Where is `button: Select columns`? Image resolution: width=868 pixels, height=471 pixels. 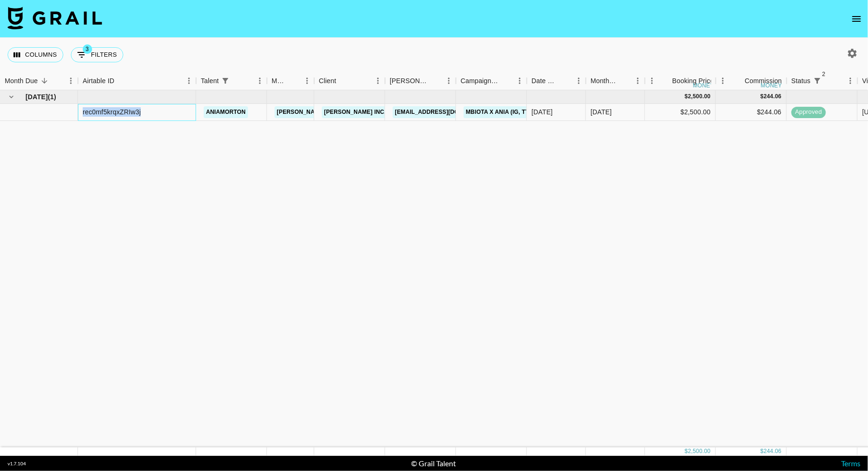
button: Select columns is located at coordinates (35, 55).